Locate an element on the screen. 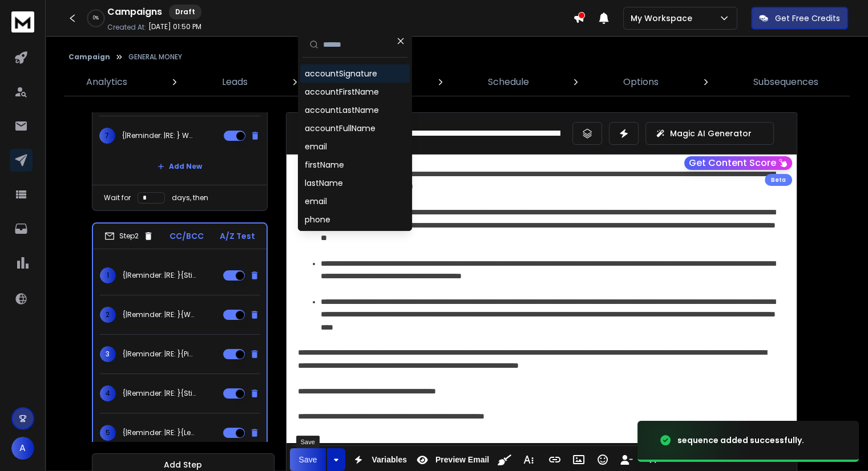  p: Options is located at coordinates (640, 82).